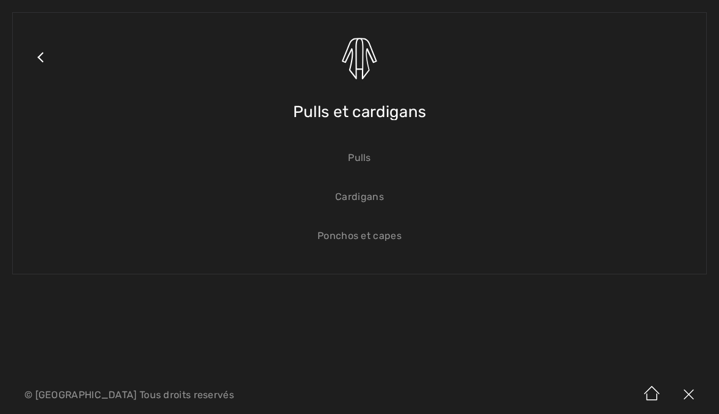 This screenshot has width=719, height=414. Describe the element at coordinates (688, 395) in the screenshot. I see `img: X` at that location.